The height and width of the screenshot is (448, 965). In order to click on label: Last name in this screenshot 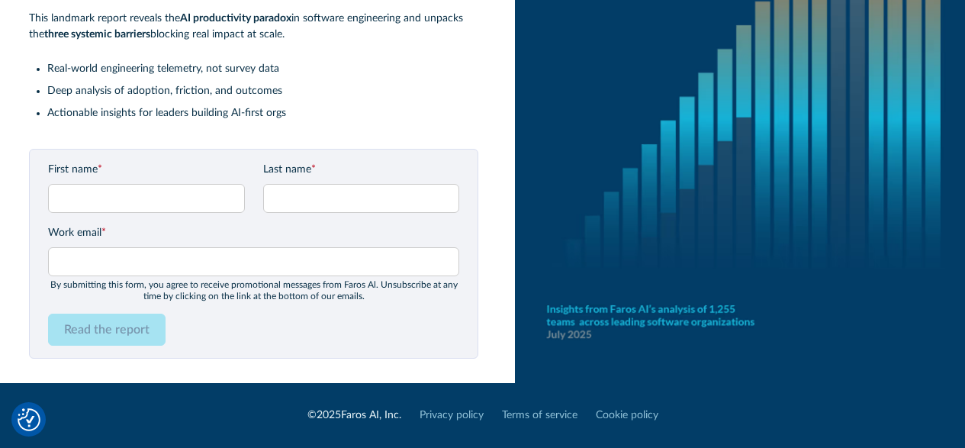, I will do `click(361, 169)`.